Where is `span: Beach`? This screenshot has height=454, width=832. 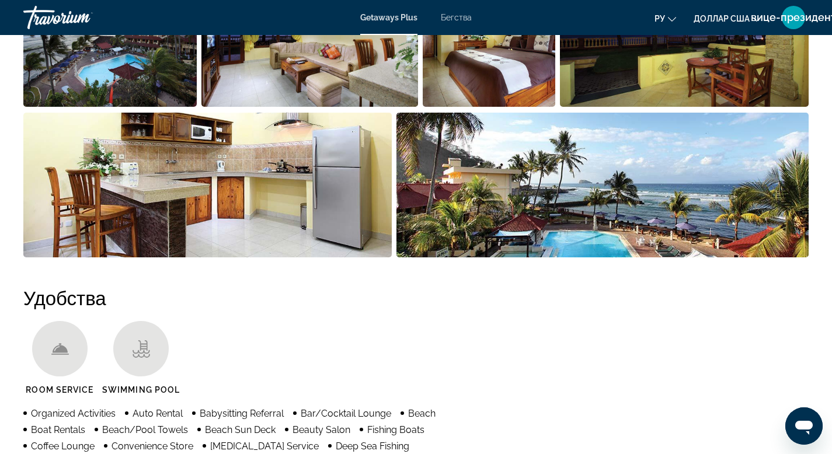 span: Beach is located at coordinates (421, 413).